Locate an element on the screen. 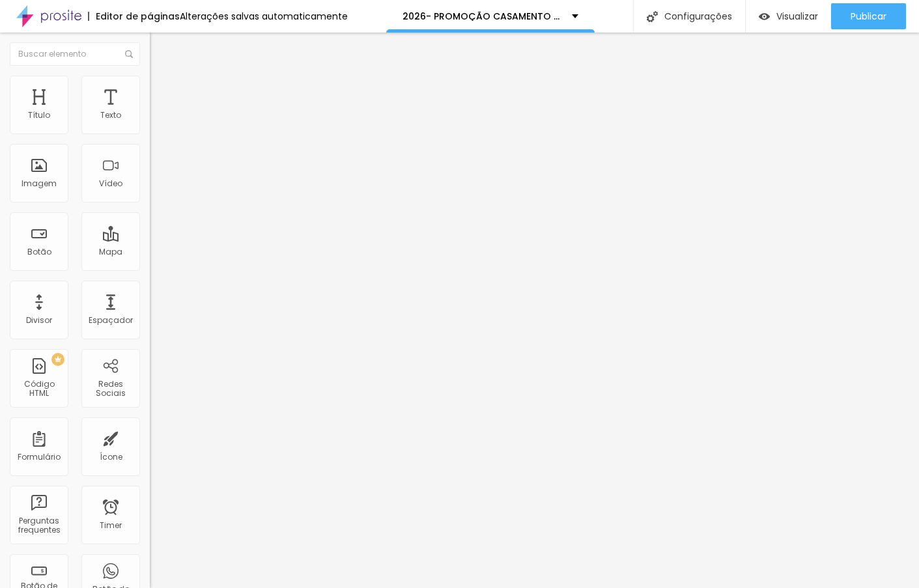  div: Código HTML is located at coordinates (38, 389).